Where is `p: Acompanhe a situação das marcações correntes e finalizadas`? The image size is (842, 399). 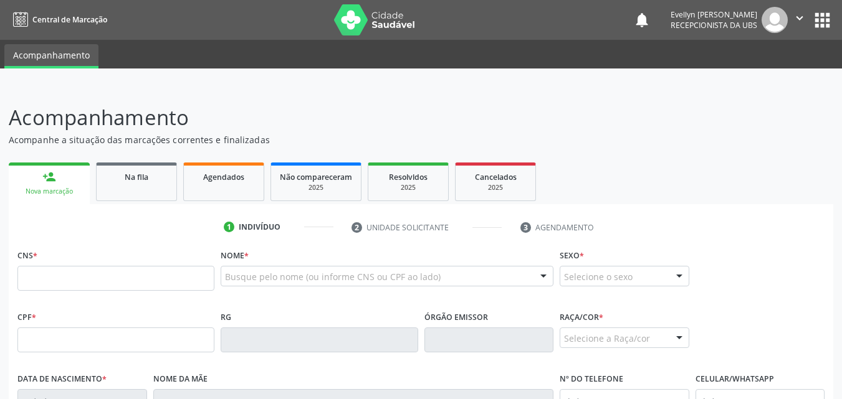
p: Acompanhe a situação das marcações correntes e finalizadas is located at coordinates (297, 140).